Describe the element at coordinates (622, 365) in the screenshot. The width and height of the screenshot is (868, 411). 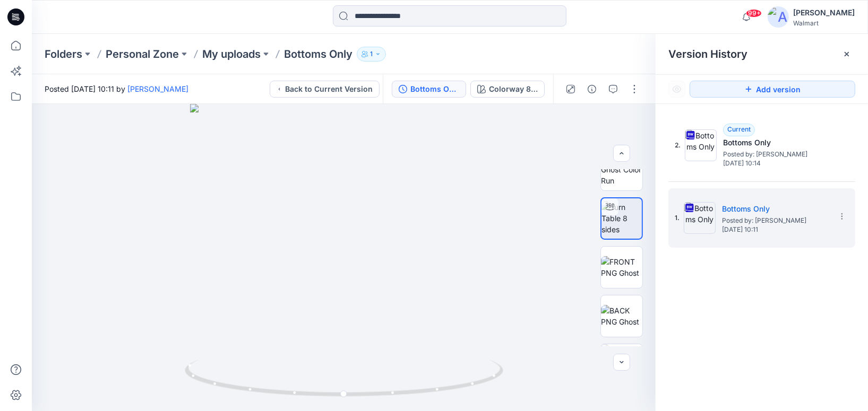
I see `img: Bottoms Only Colorway 8b 3` at that location.